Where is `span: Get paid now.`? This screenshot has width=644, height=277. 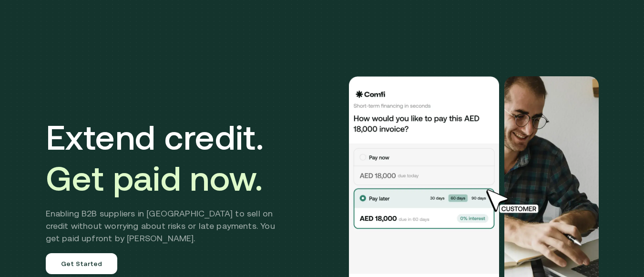
span: Get paid now. is located at coordinates (154, 179).